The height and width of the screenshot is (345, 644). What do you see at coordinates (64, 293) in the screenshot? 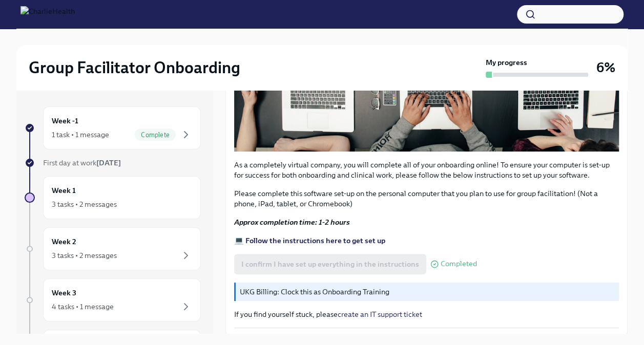
I see `h6: Week 3` at bounding box center [64, 293].